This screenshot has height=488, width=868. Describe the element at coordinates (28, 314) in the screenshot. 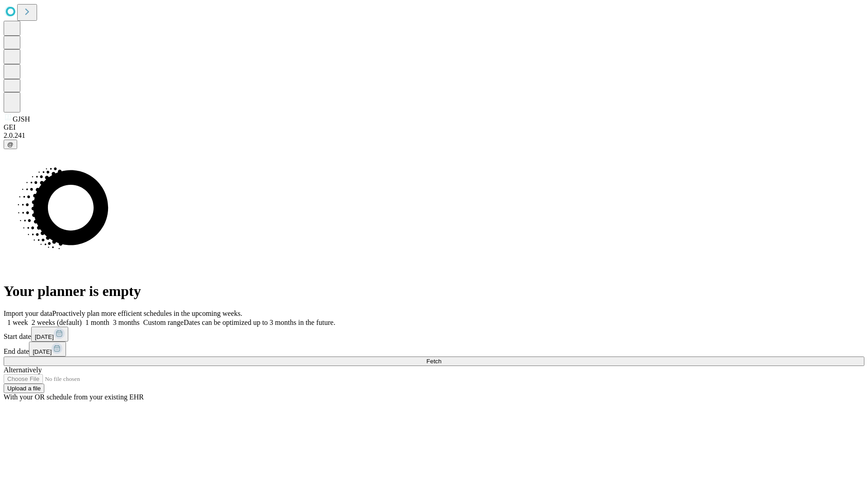

I see `span: Import your data` at that location.